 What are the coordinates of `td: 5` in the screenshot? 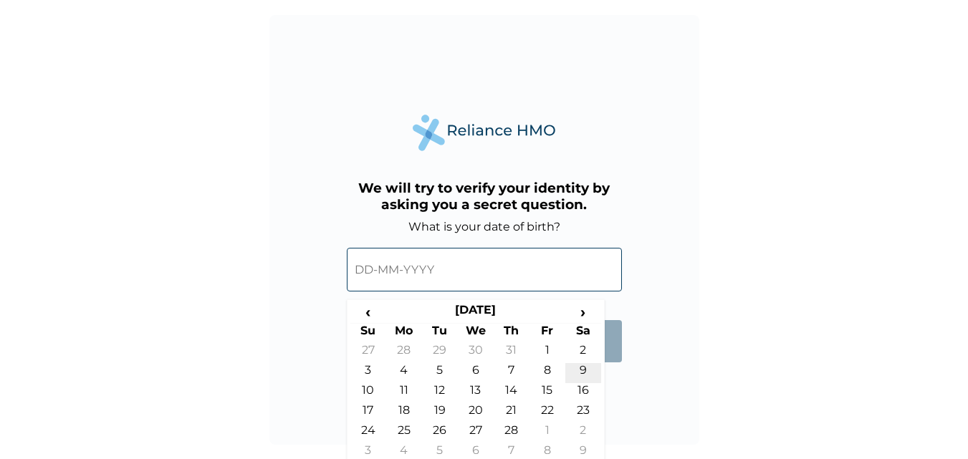 It's located at (440, 373).